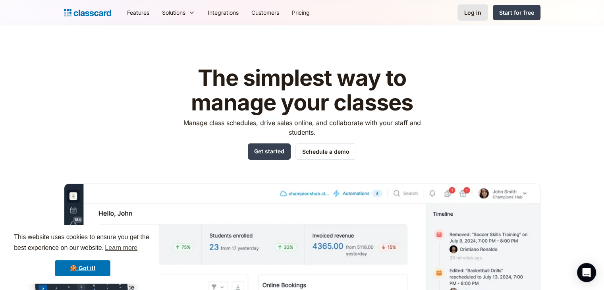 The image size is (604, 290). Describe the element at coordinates (516, 12) in the screenshot. I see `a: Start for free` at that location.